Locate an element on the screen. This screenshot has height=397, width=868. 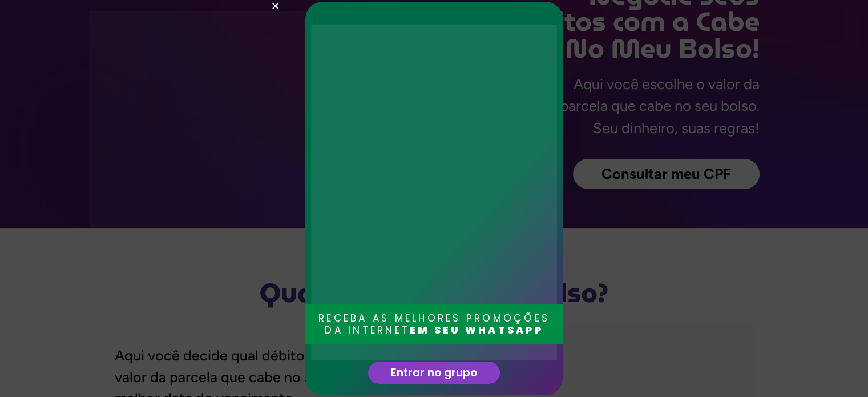
a: Entrar no grupo is located at coordinates (434, 372).